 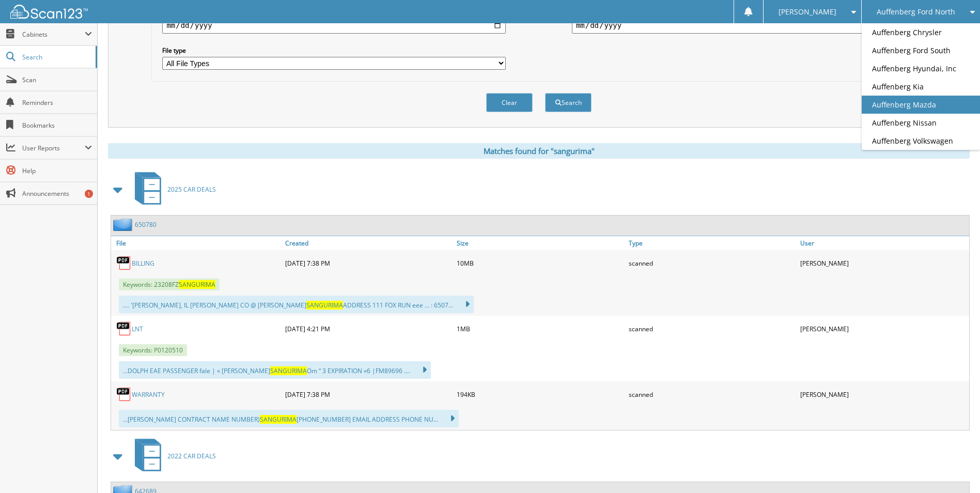 What do you see at coordinates (744, 25) in the screenshot?
I see `input: end` at bounding box center [744, 25].